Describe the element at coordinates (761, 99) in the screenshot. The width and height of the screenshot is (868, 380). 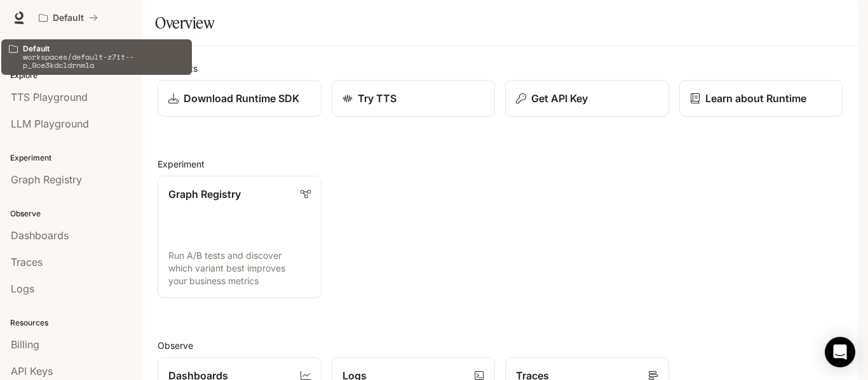
I see `a: Learn about Runtime` at that location.